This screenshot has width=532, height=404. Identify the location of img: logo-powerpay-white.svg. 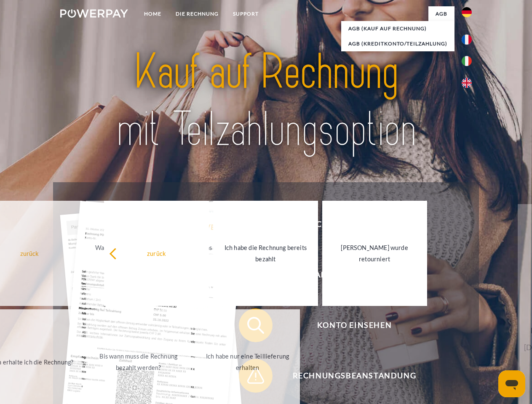
(94, 13).